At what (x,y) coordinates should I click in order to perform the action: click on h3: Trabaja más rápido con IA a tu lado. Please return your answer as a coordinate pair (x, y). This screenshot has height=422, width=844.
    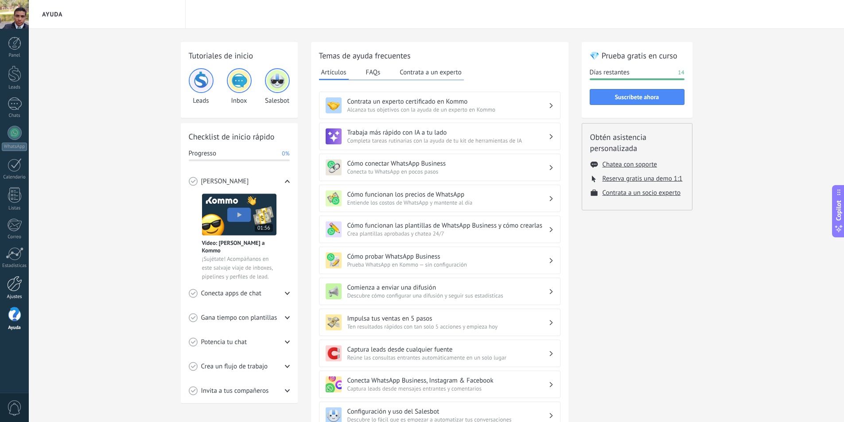
    Looking at the image, I should click on (448, 133).